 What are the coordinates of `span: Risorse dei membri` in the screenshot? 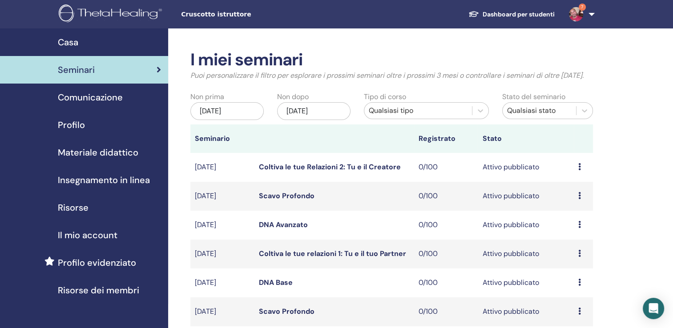 It's located at (98, 290).